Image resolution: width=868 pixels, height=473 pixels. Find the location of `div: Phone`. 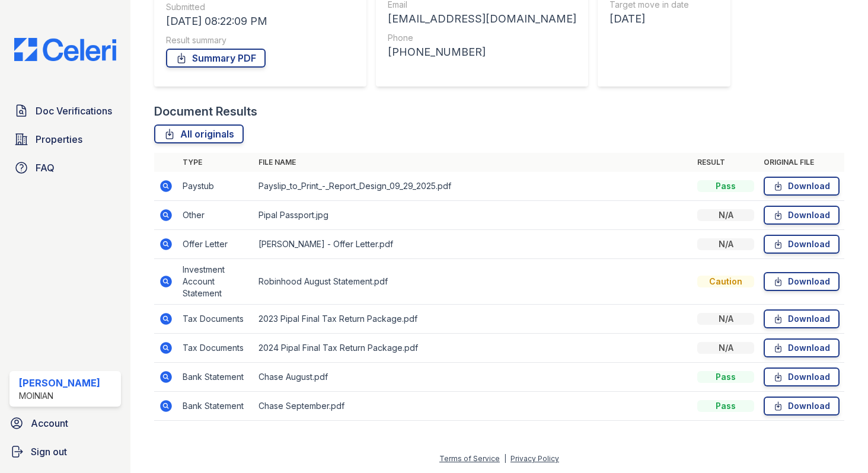

div: Phone is located at coordinates (482, 38).